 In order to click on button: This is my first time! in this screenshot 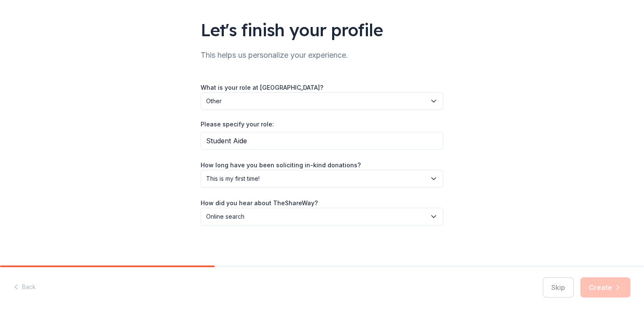, I will do `click(322, 178)`.